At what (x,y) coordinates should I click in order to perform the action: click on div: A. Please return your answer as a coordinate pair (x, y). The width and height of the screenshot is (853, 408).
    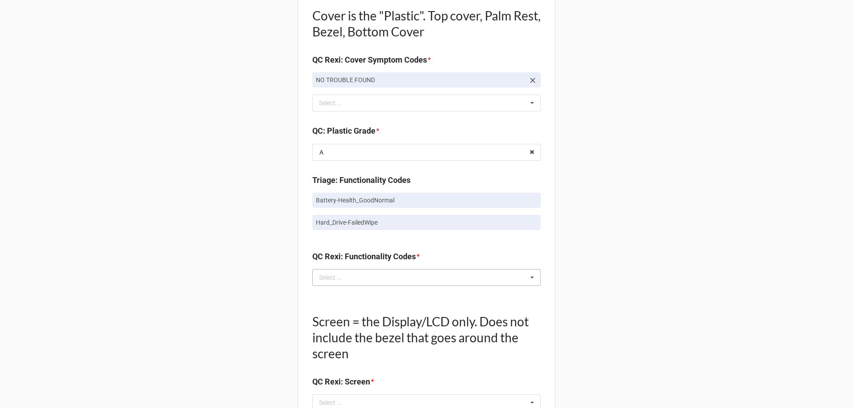
    Looking at the image, I should click on (321, 152).